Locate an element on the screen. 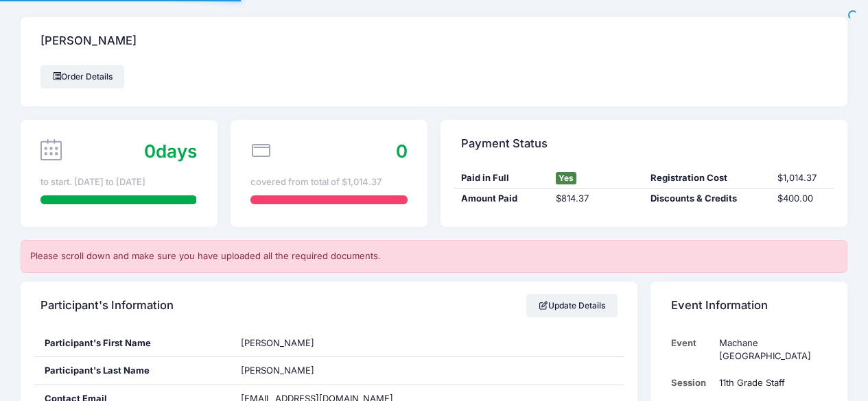  span: Yes is located at coordinates (566, 179).